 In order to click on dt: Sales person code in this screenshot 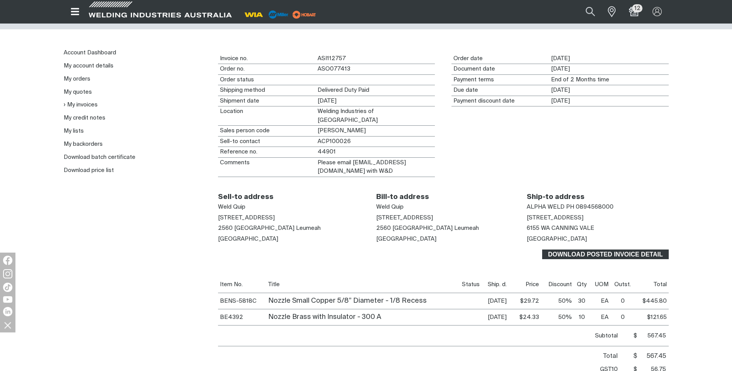, I will do `click(267, 131)`.